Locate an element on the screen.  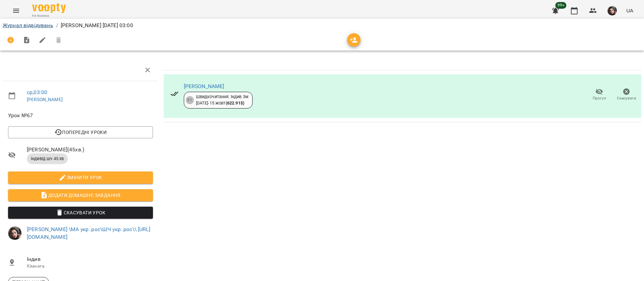
span: Скасувати is located at coordinates (626, 98).